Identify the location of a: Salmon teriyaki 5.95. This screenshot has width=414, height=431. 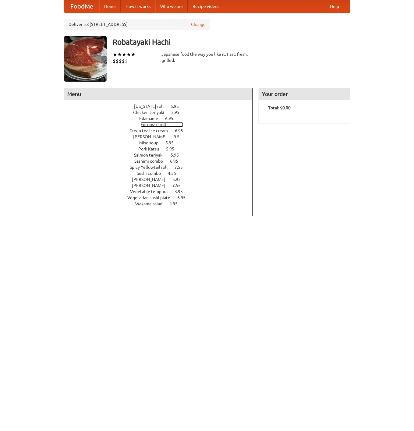
(162, 155).